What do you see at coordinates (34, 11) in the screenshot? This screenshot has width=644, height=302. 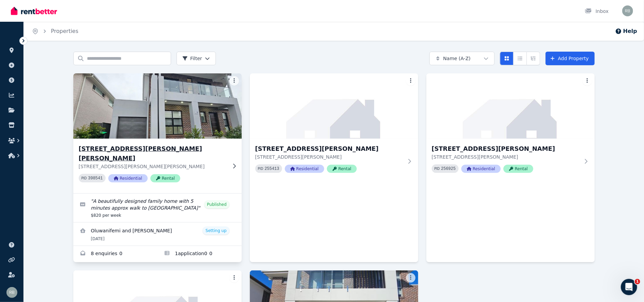 I see `img: RentBetter` at bounding box center [34, 11].